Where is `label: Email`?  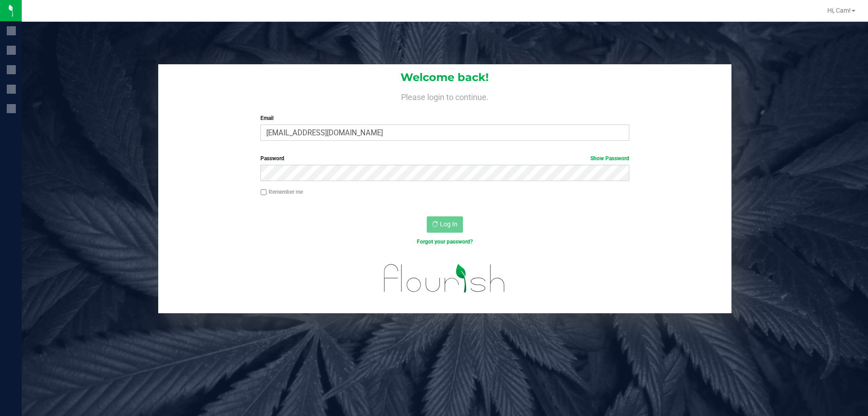
label: Email is located at coordinates (445, 118).